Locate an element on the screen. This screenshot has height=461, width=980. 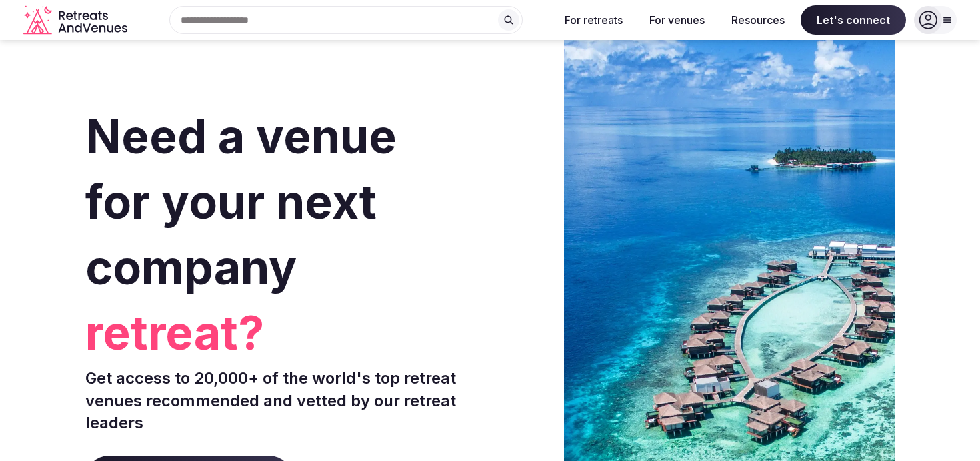
span: retreat? is located at coordinates (285, 333).